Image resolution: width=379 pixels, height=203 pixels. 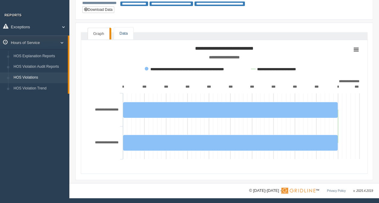 What do you see at coordinates (363, 191) in the screenshot?
I see `span: v. 2025.4.2019` at bounding box center [363, 191].